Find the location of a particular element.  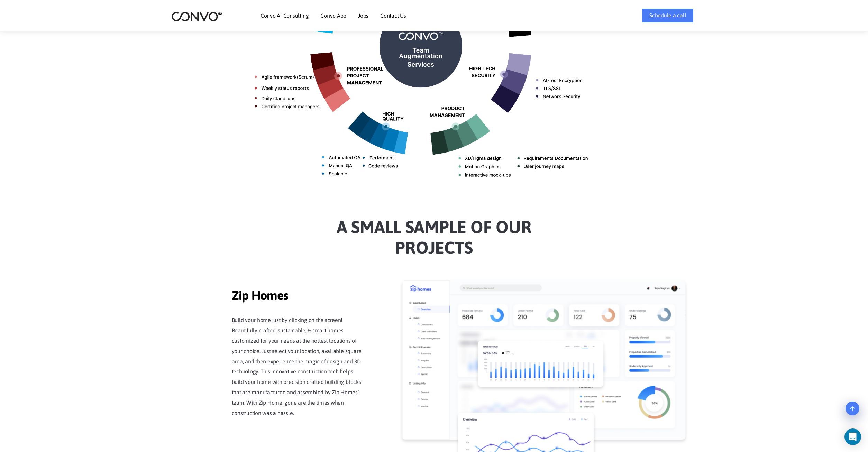

a: Convo AI Consulting is located at coordinates (284, 16).